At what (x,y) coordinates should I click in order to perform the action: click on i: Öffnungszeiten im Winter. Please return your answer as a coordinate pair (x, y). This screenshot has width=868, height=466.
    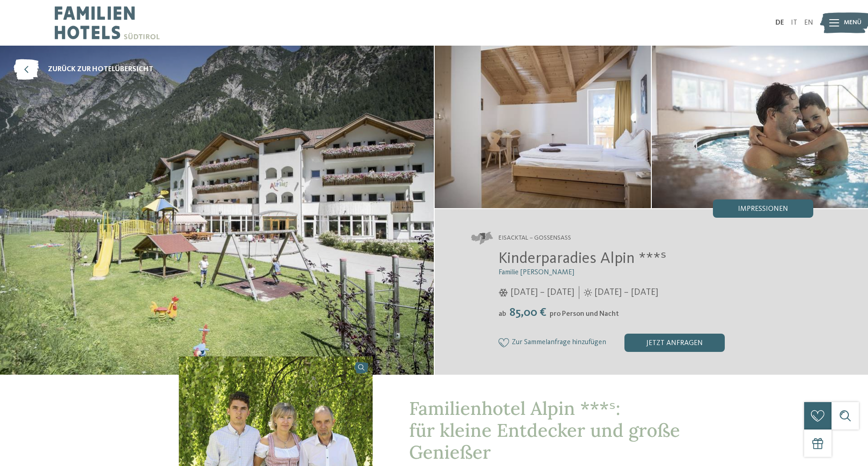
    Looking at the image, I should click on (503, 292).